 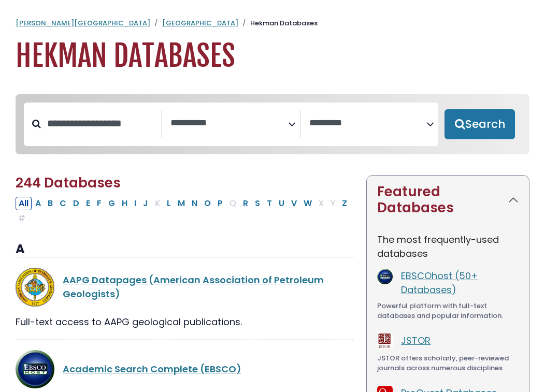 I want to click on nav: breadcrumb, so click(x=272, y=23).